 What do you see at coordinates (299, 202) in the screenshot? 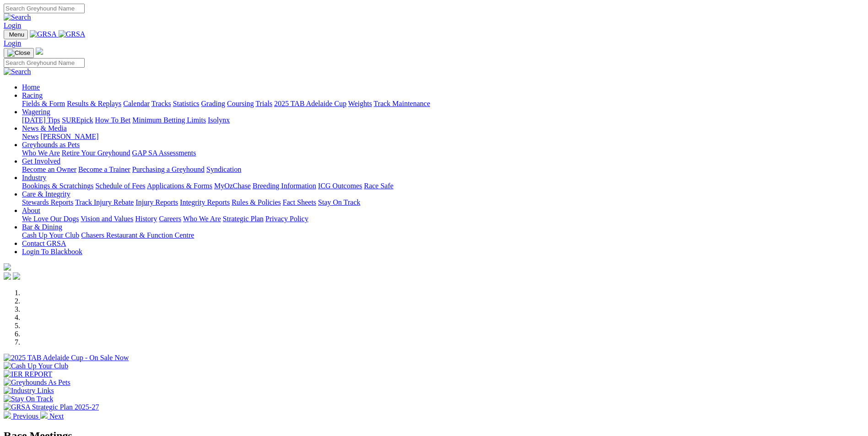
I see `a: Fact Sheets` at bounding box center [299, 202].